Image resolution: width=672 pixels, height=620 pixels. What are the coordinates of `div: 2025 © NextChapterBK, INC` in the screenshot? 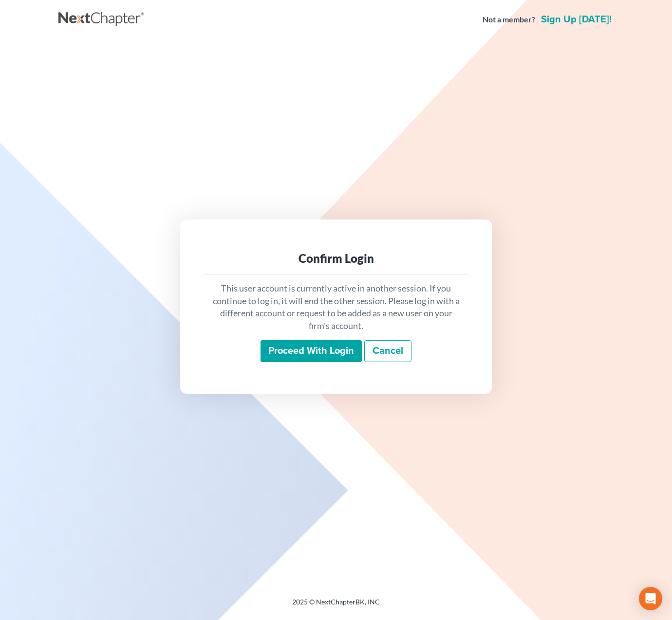 It's located at (336, 605).